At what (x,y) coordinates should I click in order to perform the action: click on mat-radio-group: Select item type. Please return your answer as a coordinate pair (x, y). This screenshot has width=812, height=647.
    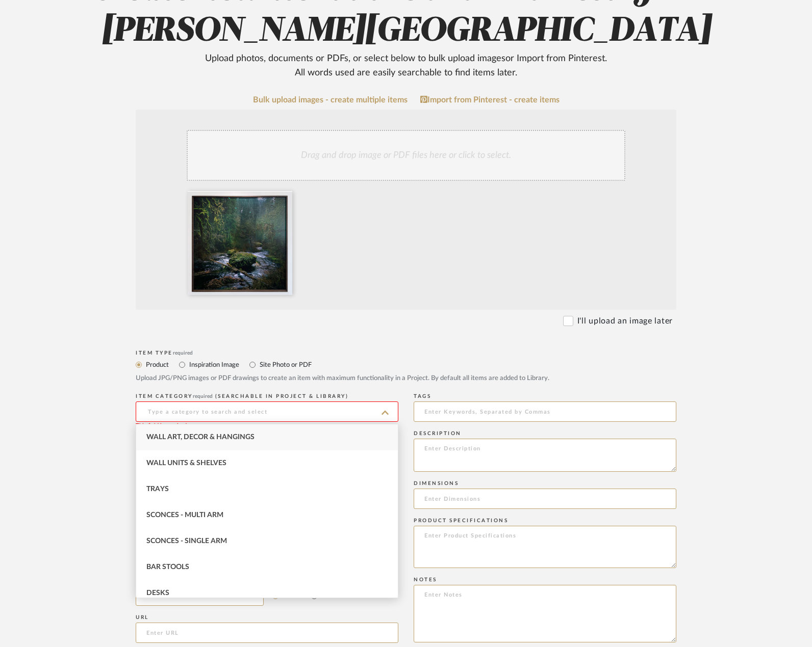
    Looking at the image, I should click on (406, 364).